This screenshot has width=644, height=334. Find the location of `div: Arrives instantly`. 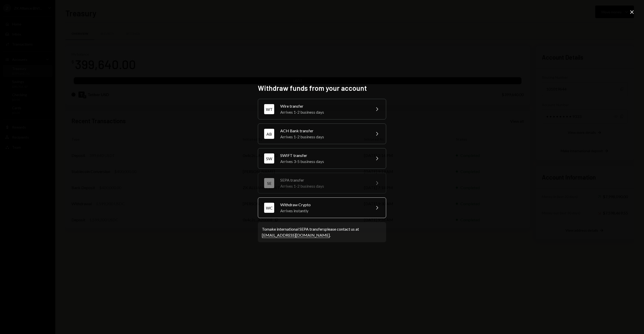

div: Arrives instantly is located at coordinates (324, 211).